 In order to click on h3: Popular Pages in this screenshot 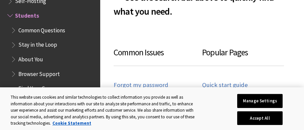, I will do `click(243, 56)`.